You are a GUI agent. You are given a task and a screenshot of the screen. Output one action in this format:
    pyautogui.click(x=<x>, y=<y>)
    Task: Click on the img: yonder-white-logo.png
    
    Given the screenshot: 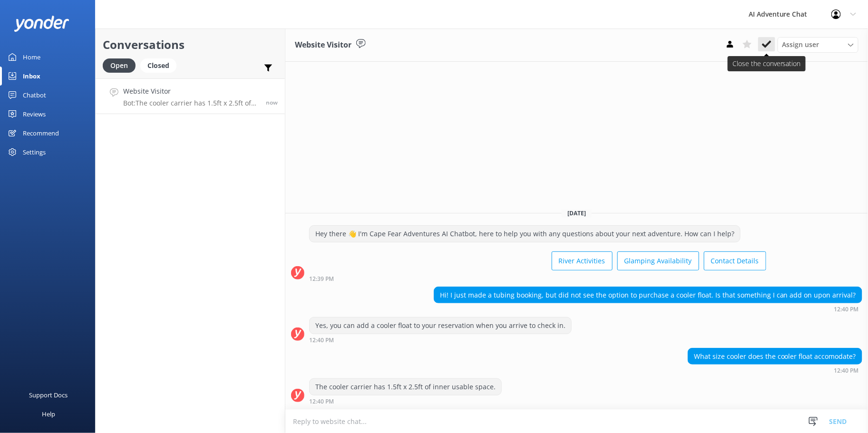 What is the action you would take?
    pyautogui.click(x=41, y=23)
    